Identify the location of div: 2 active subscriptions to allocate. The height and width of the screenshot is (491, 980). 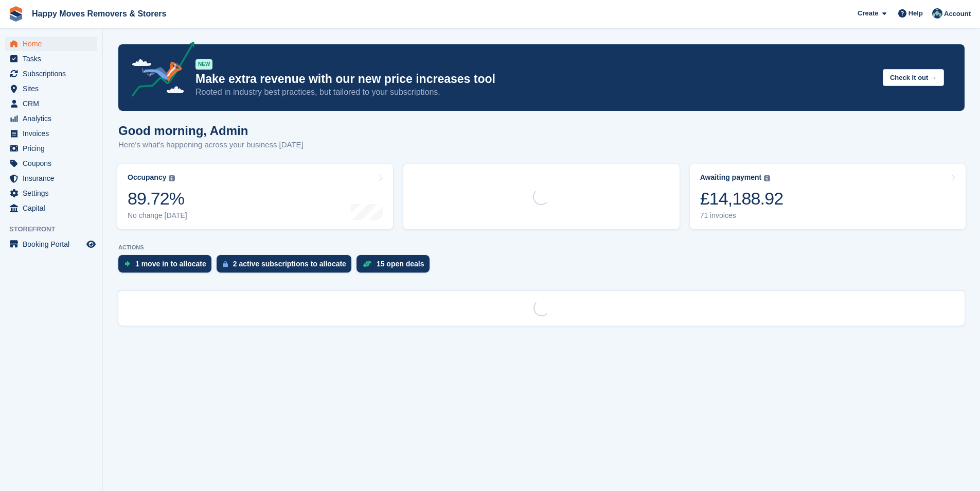
(290, 263).